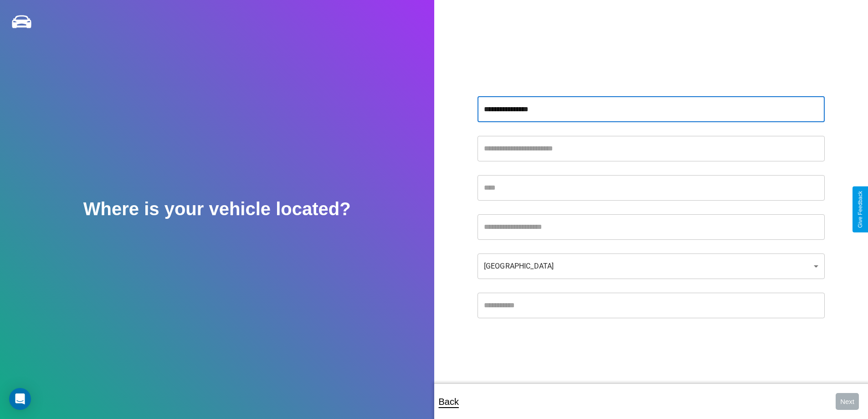 This screenshot has height=419, width=868. Describe the element at coordinates (449, 402) in the screenshot. I see `p: Back` at that location.